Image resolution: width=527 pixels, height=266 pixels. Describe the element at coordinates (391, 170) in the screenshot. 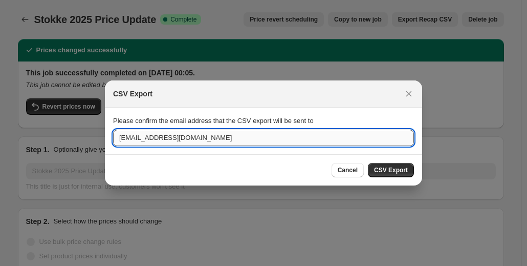

I see `button: CSV Export` at that location.